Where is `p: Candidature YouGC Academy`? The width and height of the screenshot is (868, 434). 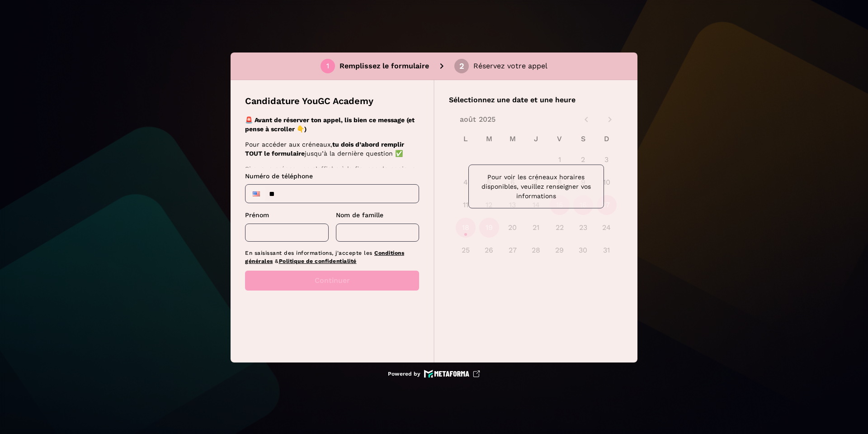 p: Candidature YouGC Academy is located at coordinates (310, 101).